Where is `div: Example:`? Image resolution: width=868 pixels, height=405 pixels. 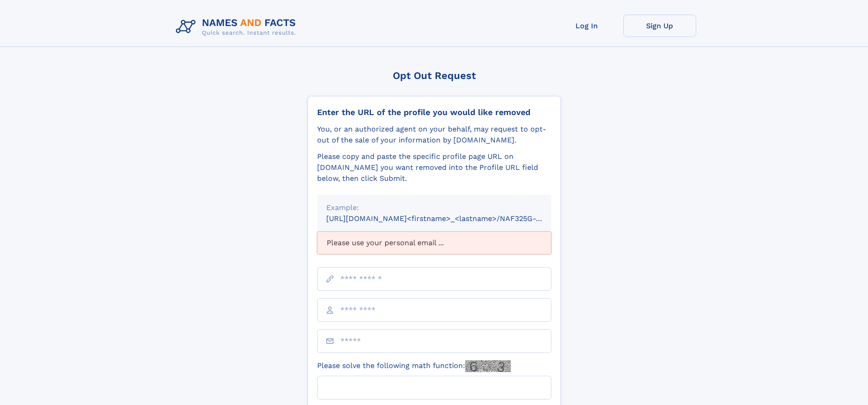 div: Example: is located at coordinates (434, 207).